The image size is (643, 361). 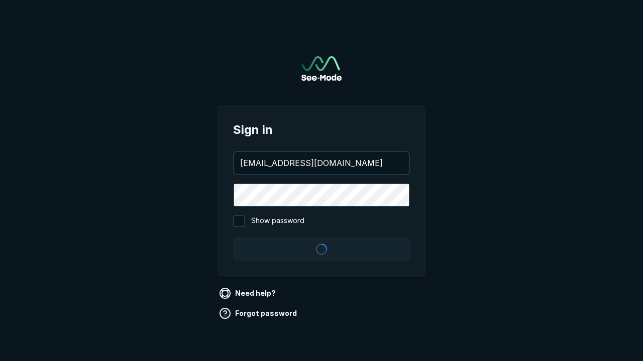 What do you see at coordinates (321, 130) in the screenshot?
I see `span: Sign in` at bounding box center [321, 130].